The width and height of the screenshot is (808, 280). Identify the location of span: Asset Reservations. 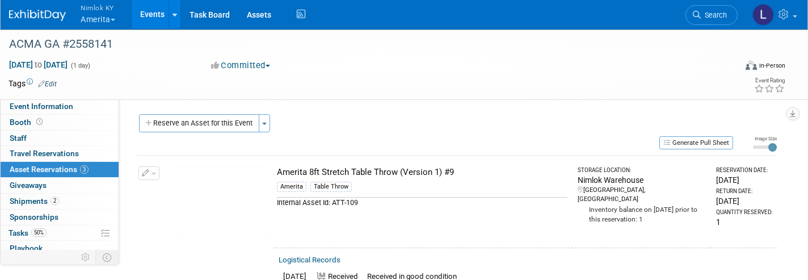
(49, 169).